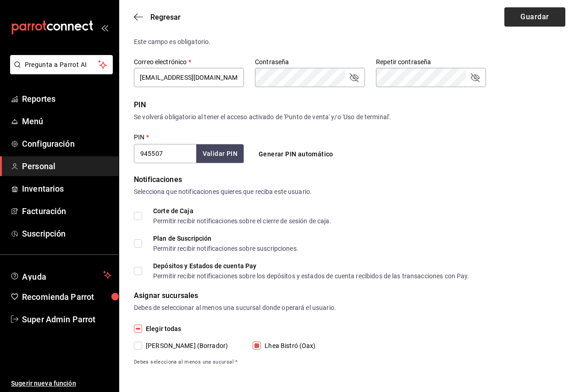 The height and width of the screenshot is (392, 580). Describe the element at coordinates (225, 239) in the screenshot. I see `div: Plan de Suscripción` at that location.